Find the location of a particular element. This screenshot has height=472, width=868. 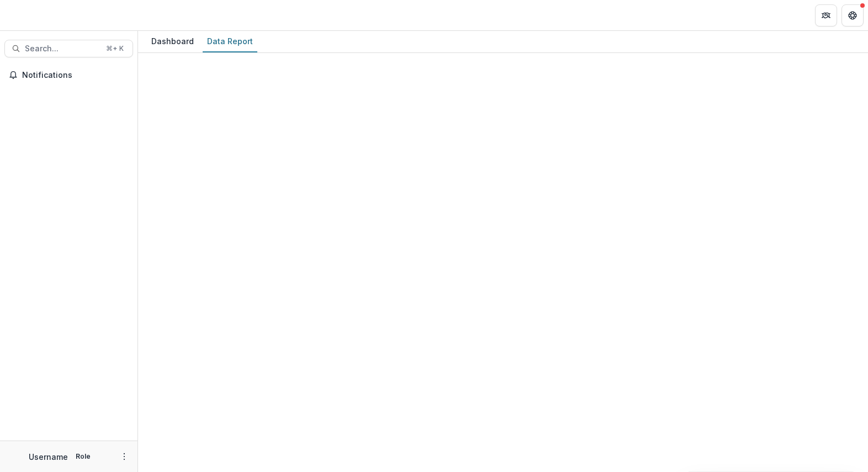

p: Username is located at coordinates (48, 457).